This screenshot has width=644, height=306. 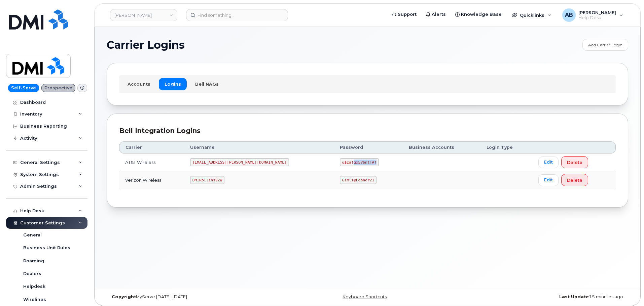 I want to click on th: Business Accounts, so click(x=441, y=148).